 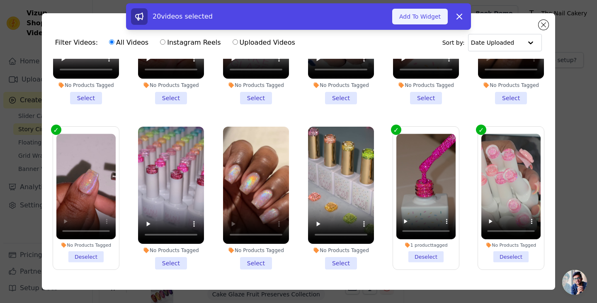 What do you see at coordinates (426, 245) in the screenshot?
I see `div: 1 product tagged` at bounding box center [426, 245].